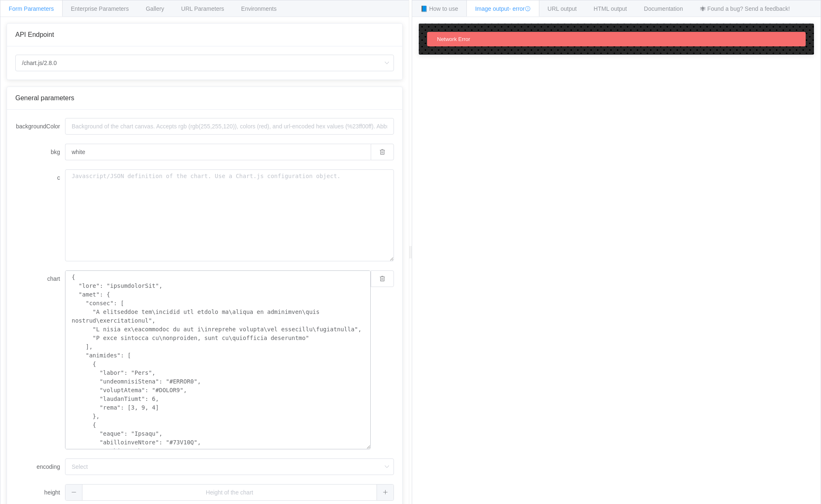 The image size is (821, 504). I want to click on input: Height of the chart, so click(230, 492).